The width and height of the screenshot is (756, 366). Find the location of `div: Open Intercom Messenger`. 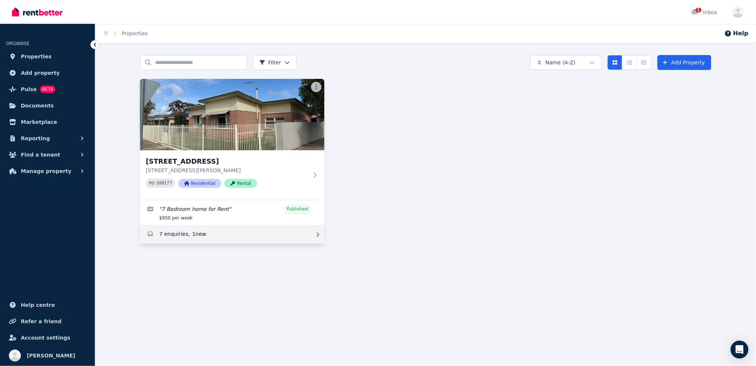

div: Open Intercom Messenger is located at coordinates (740, 350).